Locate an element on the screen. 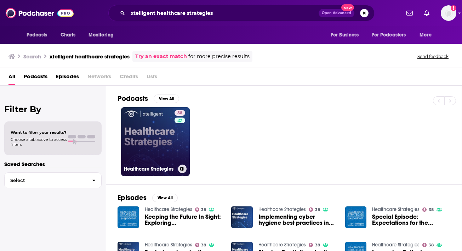 The image size is (462, 251). img: Podchaser - Follow, Share and Rate Podcasts is located at coordinates (40, 13).